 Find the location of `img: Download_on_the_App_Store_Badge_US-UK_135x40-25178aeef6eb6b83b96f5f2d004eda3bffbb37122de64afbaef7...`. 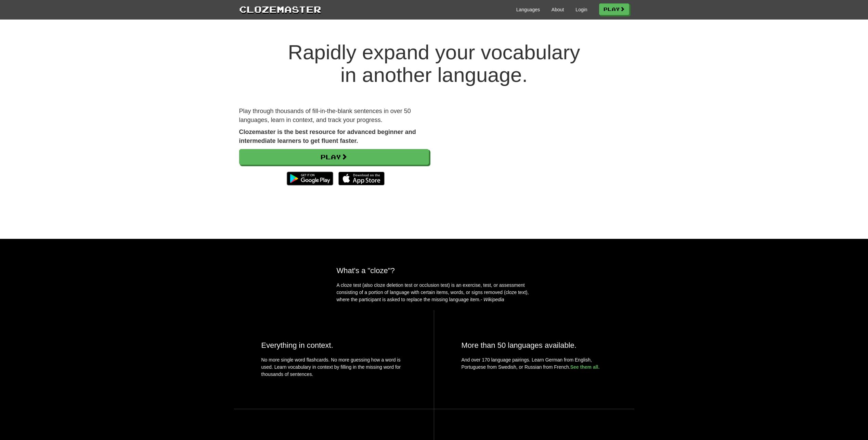

img: Download_on_the_App_Store_Badge_US-UK_135x40-25178aeef6eb6b83b96f5f2d004eda3bffbb37122de64afbaef7... is located at coordinates (361, 178).